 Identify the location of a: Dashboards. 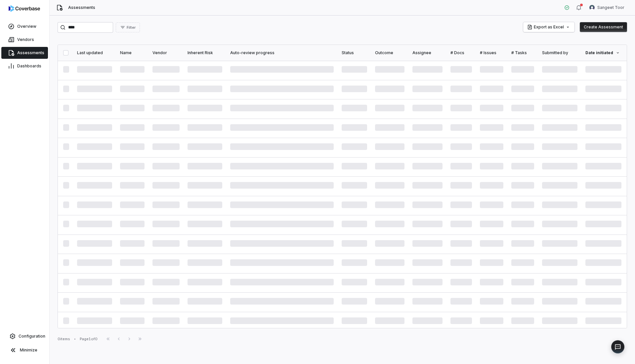
(25, 66).